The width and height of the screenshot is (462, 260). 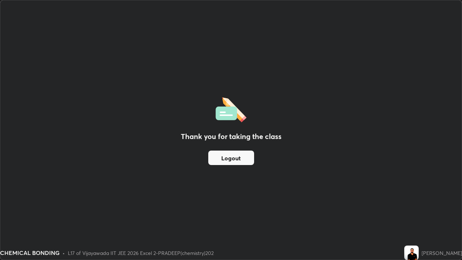 What do you see at coordinates (231, 158) in the screenshot?
I see `button: Logout` at bounding box center [231, 158].